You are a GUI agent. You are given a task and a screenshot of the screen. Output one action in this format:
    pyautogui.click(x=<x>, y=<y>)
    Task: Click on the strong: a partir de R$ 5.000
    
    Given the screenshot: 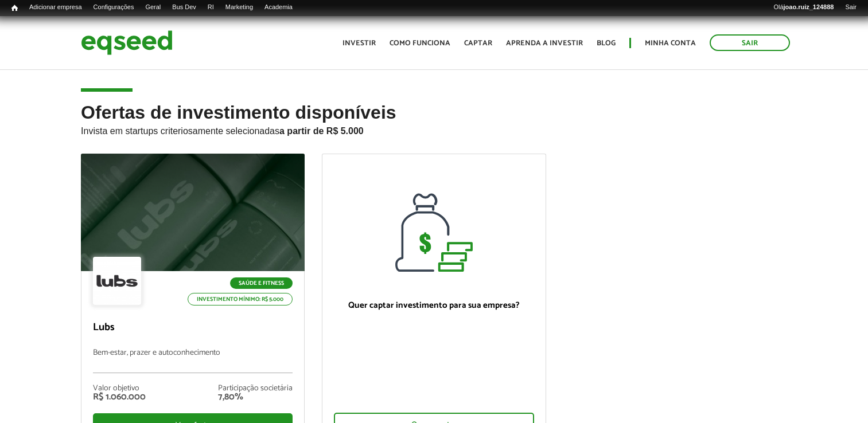 What is the action you would take?
    pyautogui.click(x=321, y=131)
    